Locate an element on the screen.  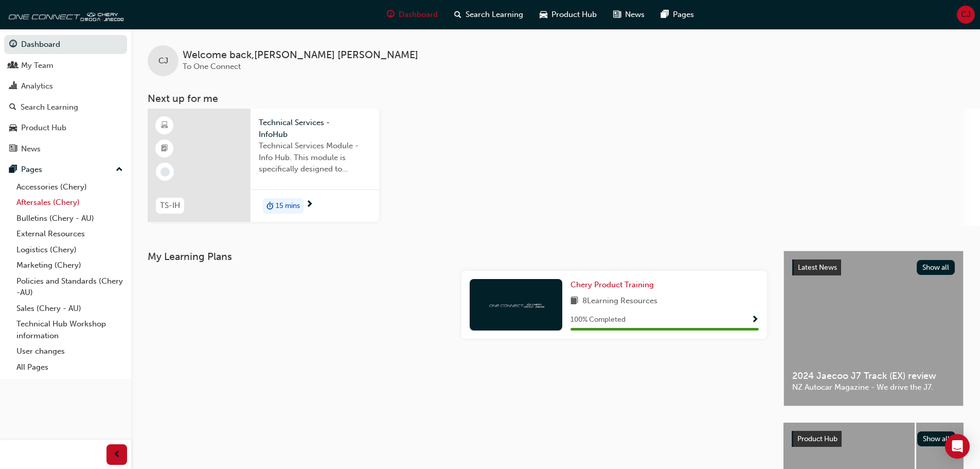
a: Marketing (Chery) is located at coordinates (69, 265).